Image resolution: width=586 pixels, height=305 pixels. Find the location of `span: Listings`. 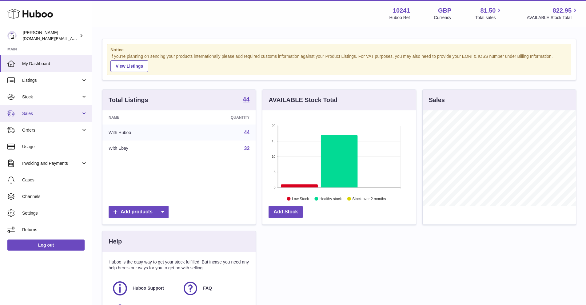

span: Listings is located at coordinates (51, 80).